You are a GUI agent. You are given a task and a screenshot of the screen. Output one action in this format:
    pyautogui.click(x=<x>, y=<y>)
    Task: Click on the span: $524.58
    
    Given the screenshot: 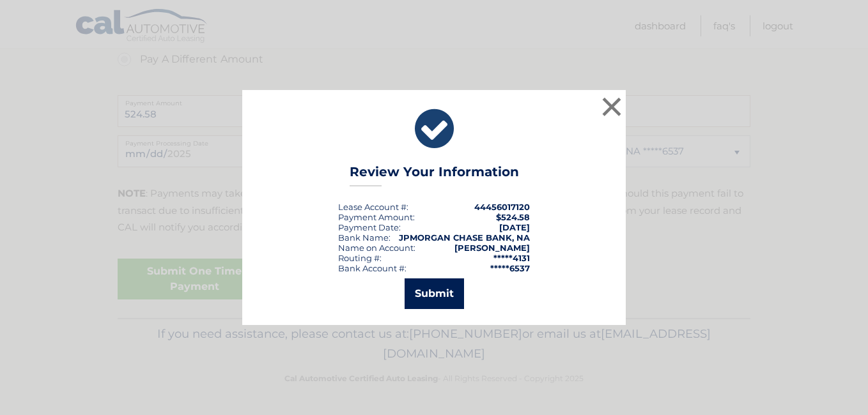 What is the action you would take?
    pyautogui.click(x=513, y=217)
    